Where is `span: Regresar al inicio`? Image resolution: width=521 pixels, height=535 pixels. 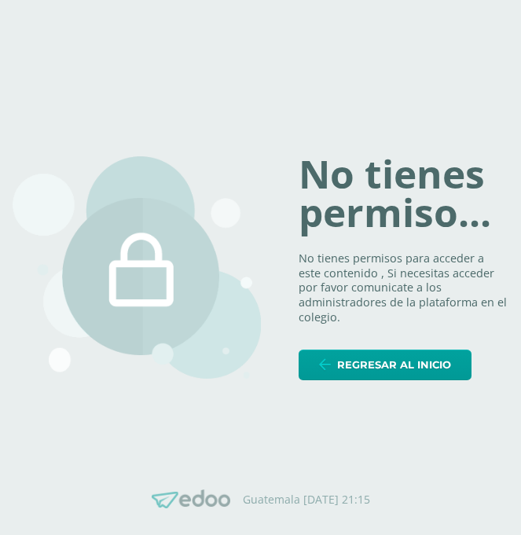
span: Regresar al inicio is located at coordinates (394, 365).